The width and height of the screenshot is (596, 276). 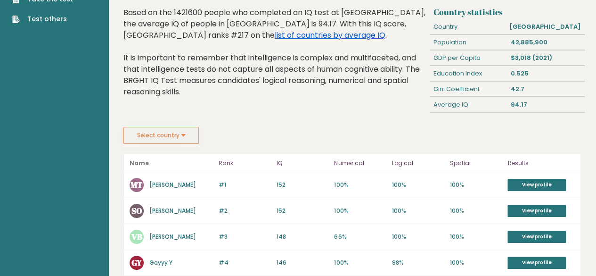 I want to click on p: Numerical, so click(x=360, y=163).